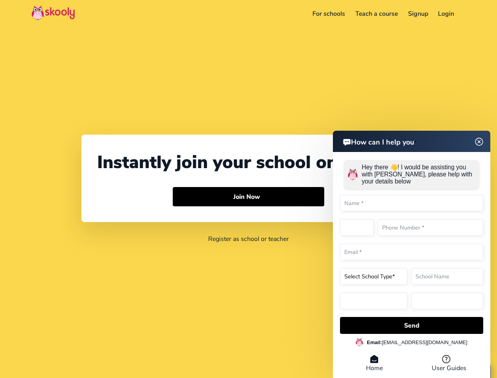 This screenshot has width=497, height=378. What do you see at coordinates (53, 13) in the screenshot?
I see `img: Skooly` at bounding box center [53, 13].